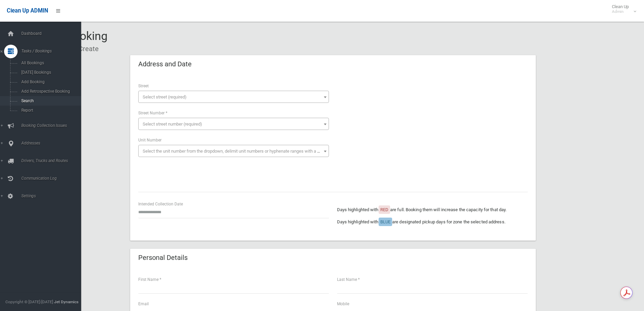 The image size is (644, 311). What do you see at coordinates (27, 11) in the screenshot?
I see `span: Clean Up ADMIN` at bounding box center [27, 11].